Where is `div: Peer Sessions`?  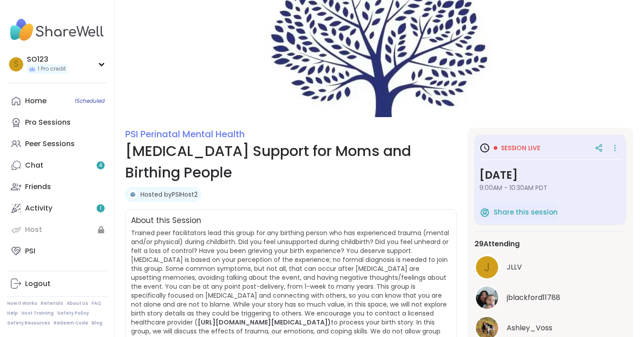
div: Peer Sessions is located at coordinates (49, 144).